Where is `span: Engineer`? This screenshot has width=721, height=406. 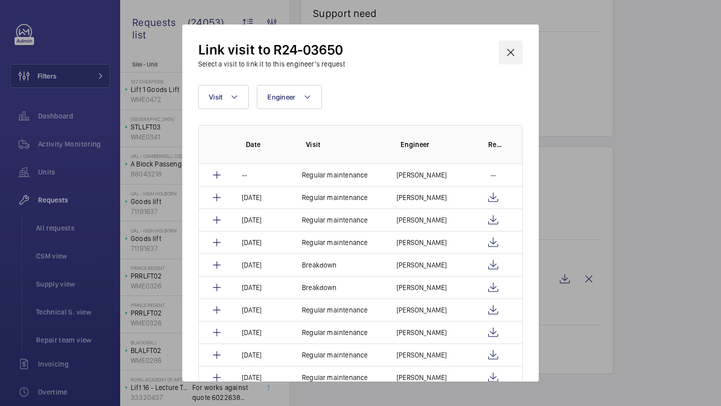 span: Engineer is located at coordinates (281, 97).